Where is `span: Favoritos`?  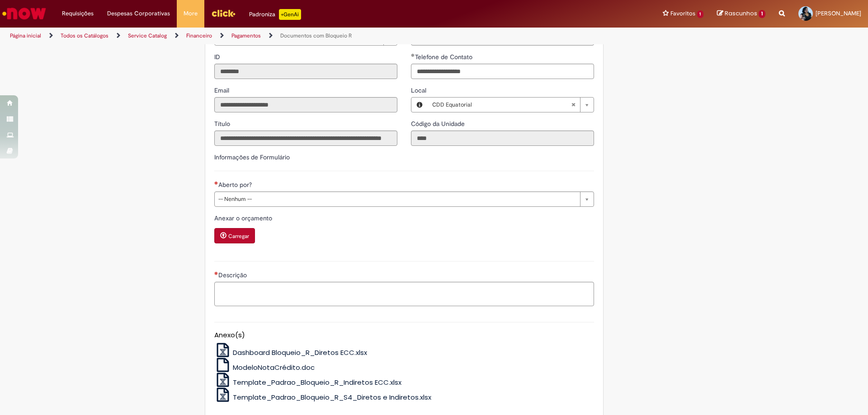 span: Favoritos is located at coordinates (683, 13).